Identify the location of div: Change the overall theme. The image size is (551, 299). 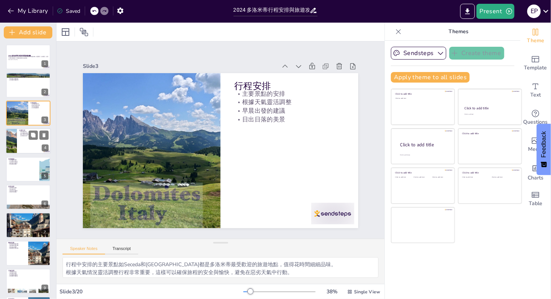
(536, 36).